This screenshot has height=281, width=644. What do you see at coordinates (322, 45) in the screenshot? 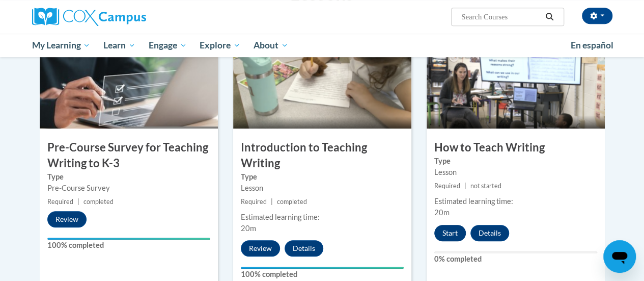
I see `div: Main menu` at bounding box center [322, 45].